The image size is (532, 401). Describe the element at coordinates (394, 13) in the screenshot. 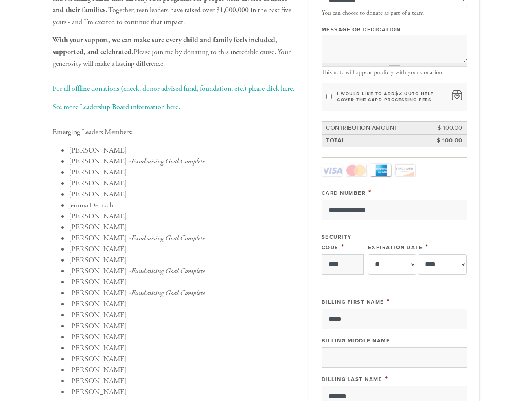

I see `div: You can choose to donate as part of a team` at that location.